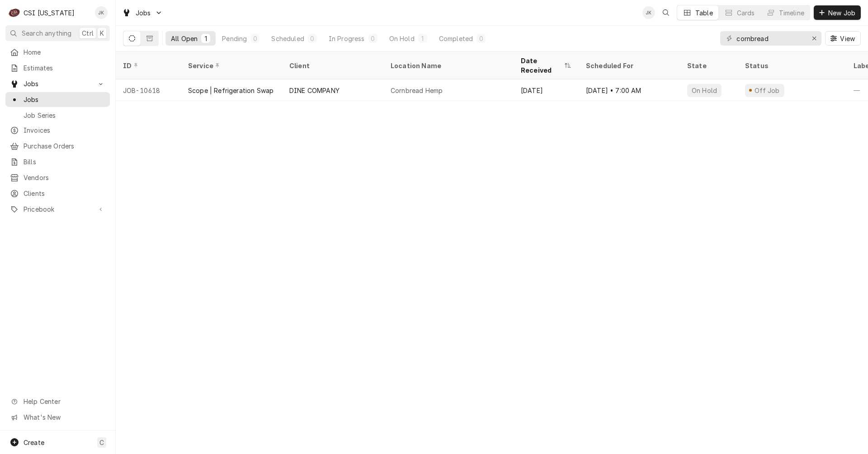  What do you see at coordinates (58, 209) in the screenshot?
I see `a: Go to Pricebook` at bounding box center [58, 209].